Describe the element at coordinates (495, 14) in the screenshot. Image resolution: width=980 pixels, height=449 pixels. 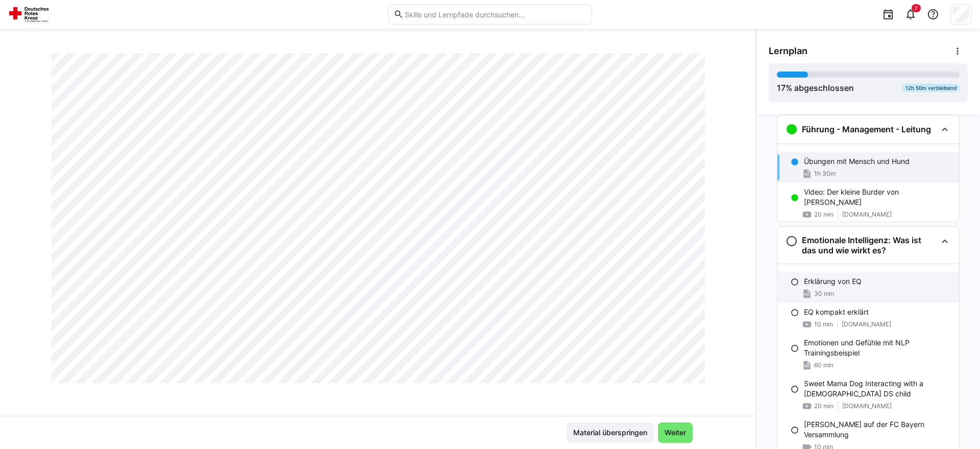
I see `input: Skills und Lernpfade durchsuchen…` at that location.